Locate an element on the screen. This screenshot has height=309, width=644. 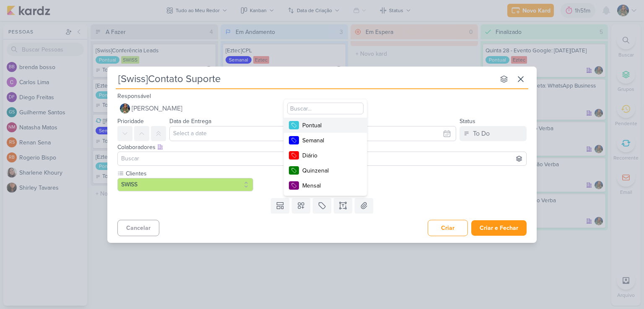
input: Buscar is located at coordinates (322, 159).